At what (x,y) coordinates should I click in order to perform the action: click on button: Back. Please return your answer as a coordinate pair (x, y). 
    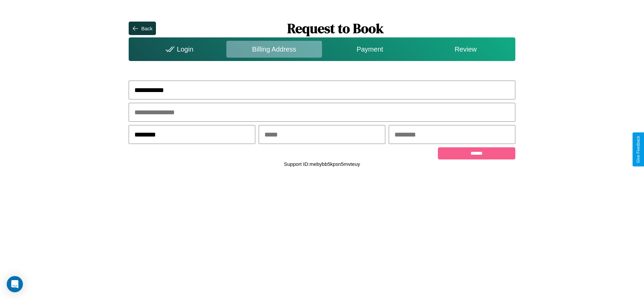
    Looking at the image, I should click on (142, 28).